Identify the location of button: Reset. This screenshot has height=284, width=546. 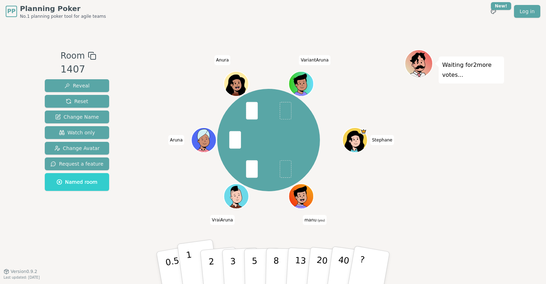
(77, 101).